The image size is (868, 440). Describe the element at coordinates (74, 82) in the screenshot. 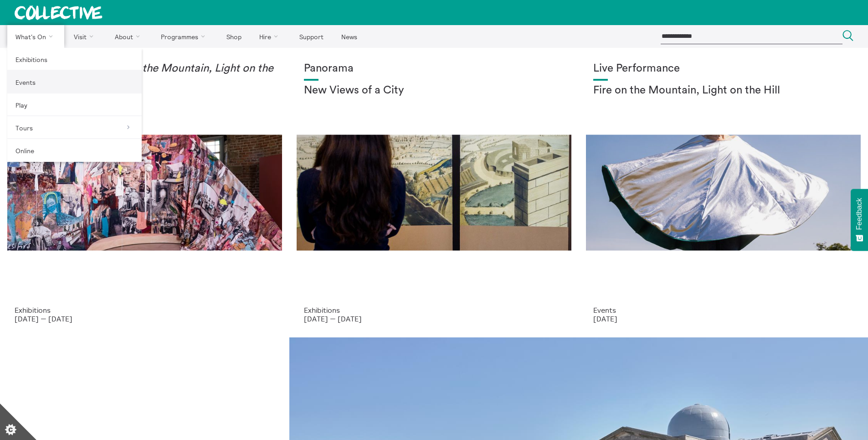

I see `a: Events` at that location.